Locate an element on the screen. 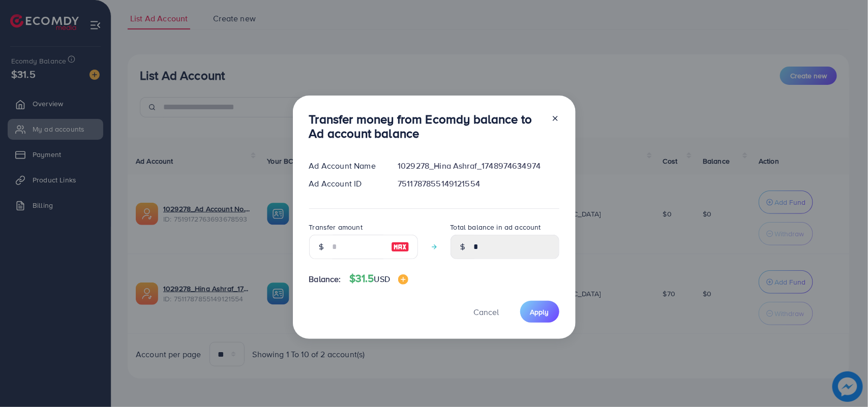 Image resolution: width=868 pixels, height=407 pixels. span: Balance: is located at coordinates (325, 279).